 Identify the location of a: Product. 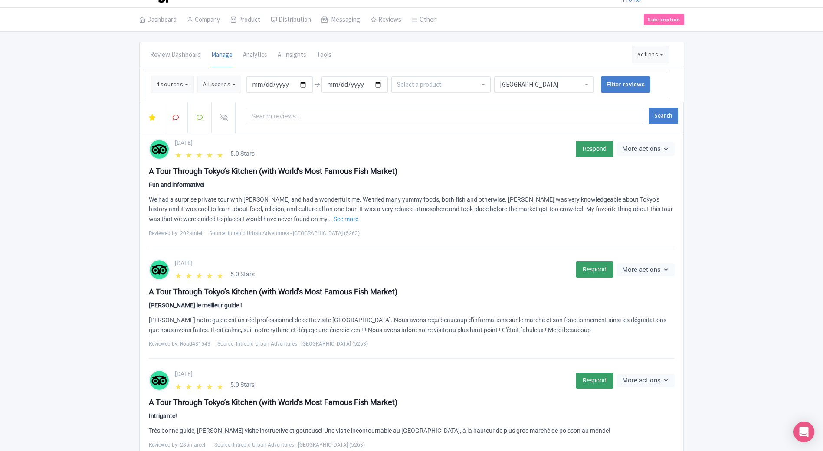
(245, 20).